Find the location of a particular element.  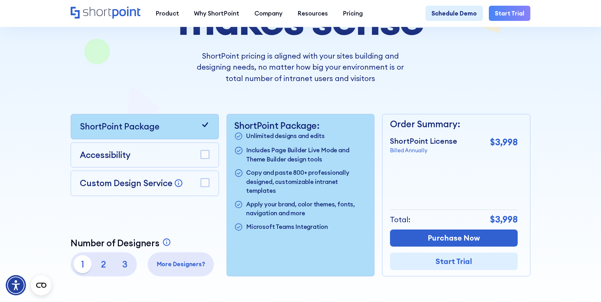

button: Open CMP widget is located at coordinates (41, 286).